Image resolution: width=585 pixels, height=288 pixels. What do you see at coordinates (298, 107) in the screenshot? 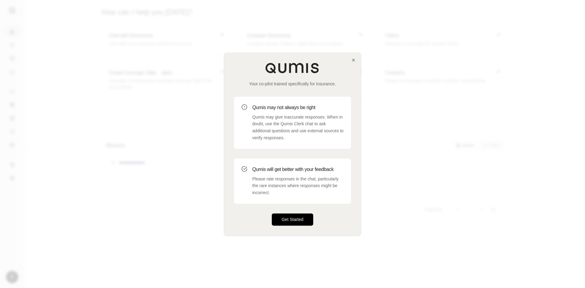
I see `h3: Qumis may not always be right` at bounding box center [298, 107].